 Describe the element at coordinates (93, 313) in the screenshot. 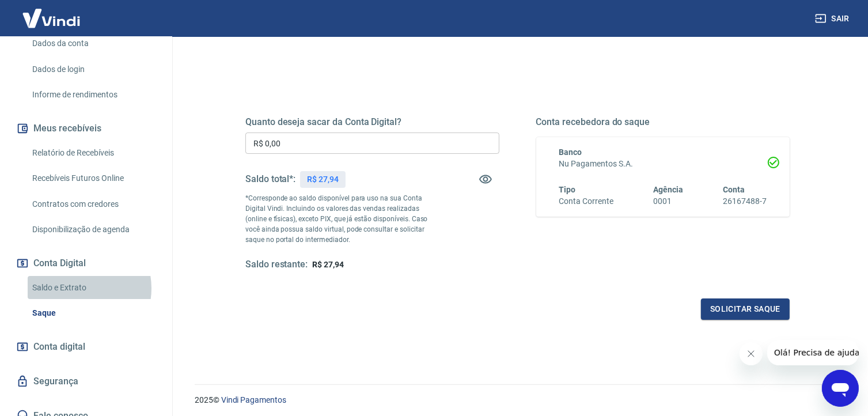

I see `a: Saque` at that location.